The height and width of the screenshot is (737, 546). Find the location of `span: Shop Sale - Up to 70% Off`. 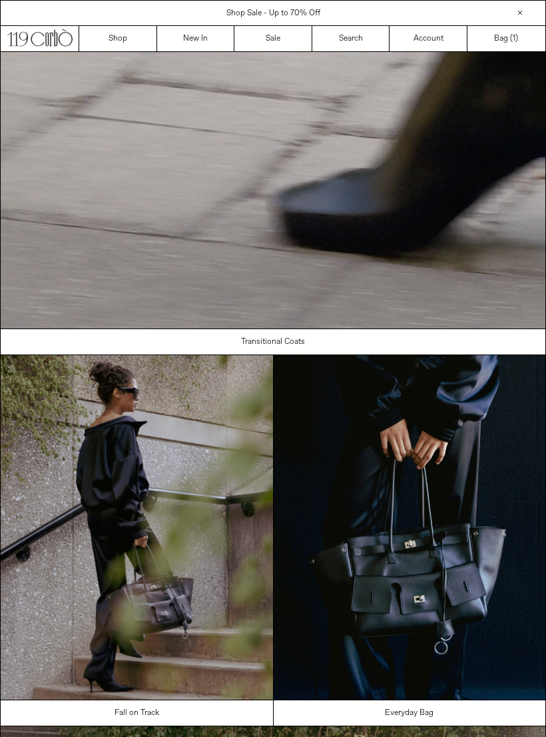

span: Shop Sale - Up to 70% Off is located at coordinates (273, 13).